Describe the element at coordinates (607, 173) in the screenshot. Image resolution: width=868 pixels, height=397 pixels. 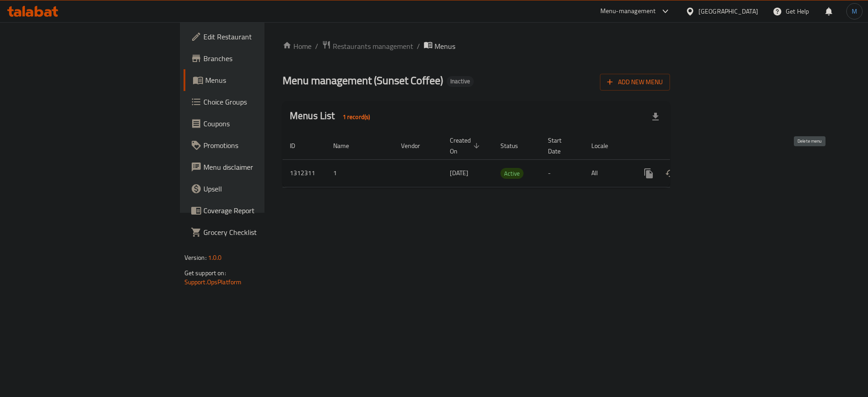
I see `td: All` at that location.